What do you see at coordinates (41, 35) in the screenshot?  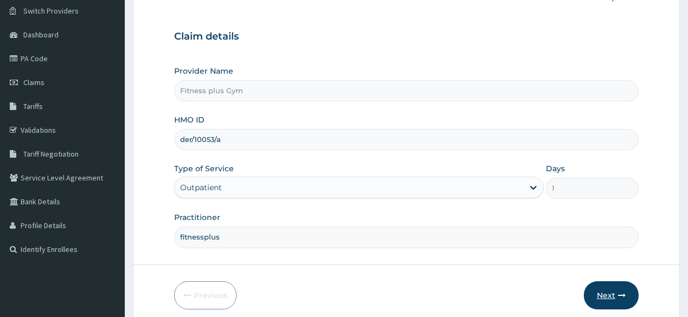 I see `span: Dashboard` at bounding box center [41, 35].